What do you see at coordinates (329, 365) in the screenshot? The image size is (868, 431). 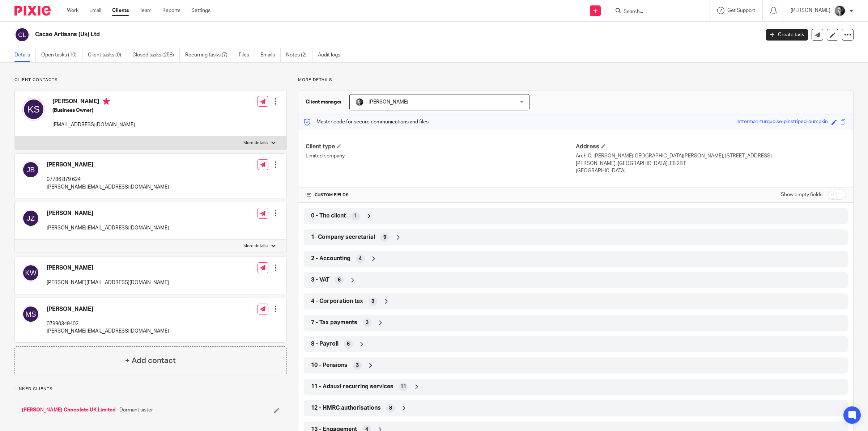 I see `span: 10 - Pensions` at bounding box center [329, 365].